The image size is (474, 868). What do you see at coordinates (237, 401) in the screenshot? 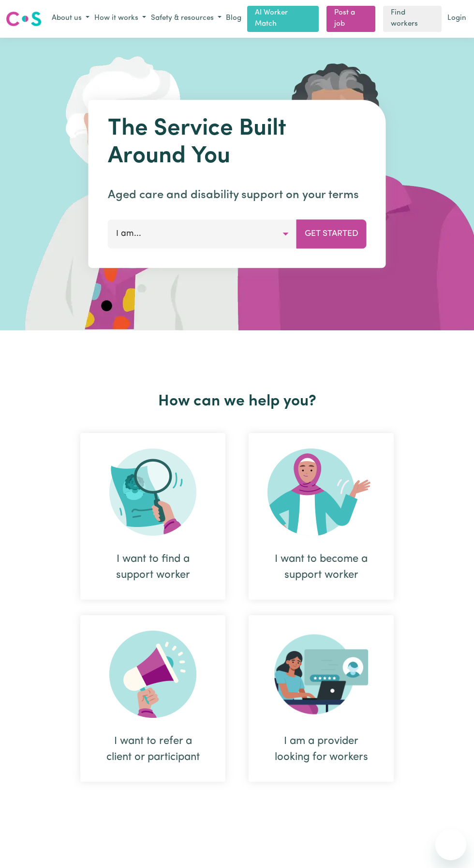
I see `h2: How can we help you?` at bounding box center [237, 401].